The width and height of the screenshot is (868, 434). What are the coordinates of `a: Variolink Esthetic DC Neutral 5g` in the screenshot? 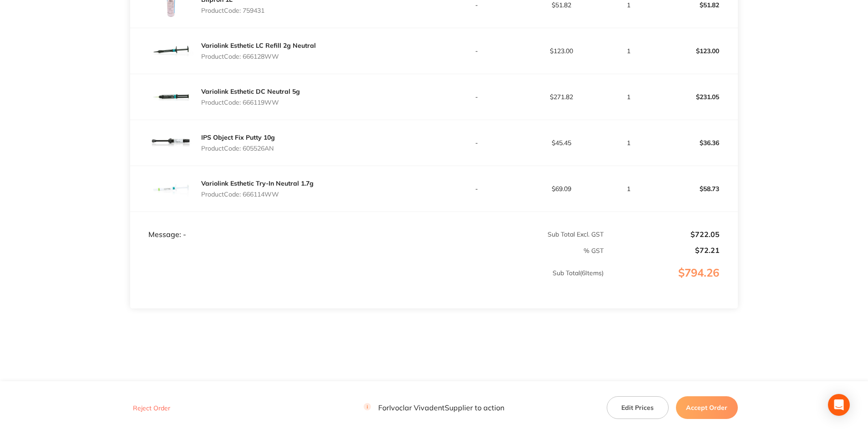 It's located at (251, 91).